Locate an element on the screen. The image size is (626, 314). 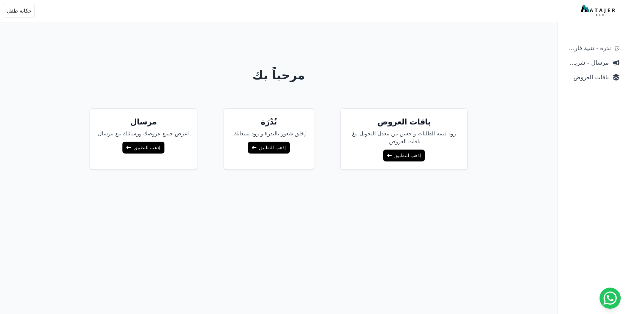
h5: مرسال is located at coordinates (143, 122).